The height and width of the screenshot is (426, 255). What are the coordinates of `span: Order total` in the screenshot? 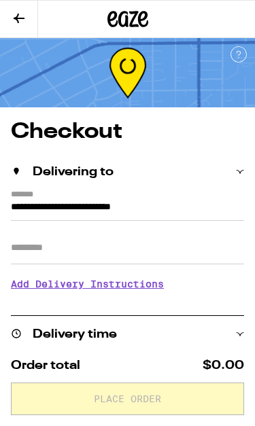 It's located at (46, 366).